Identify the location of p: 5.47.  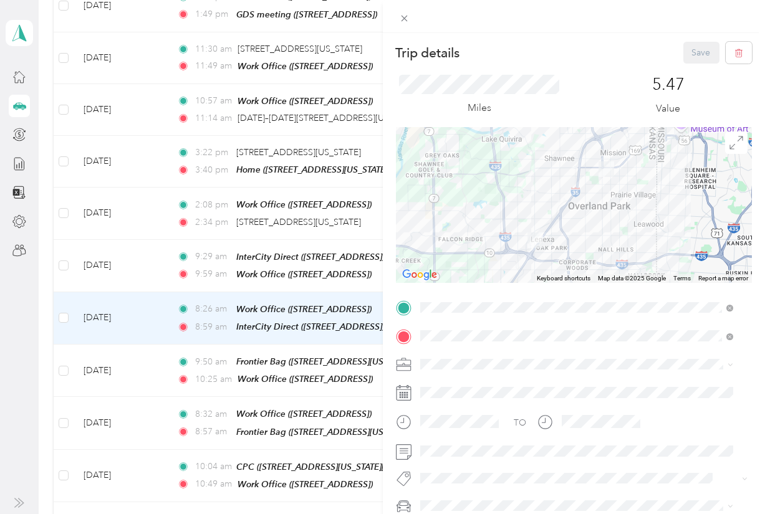
(669, 85).